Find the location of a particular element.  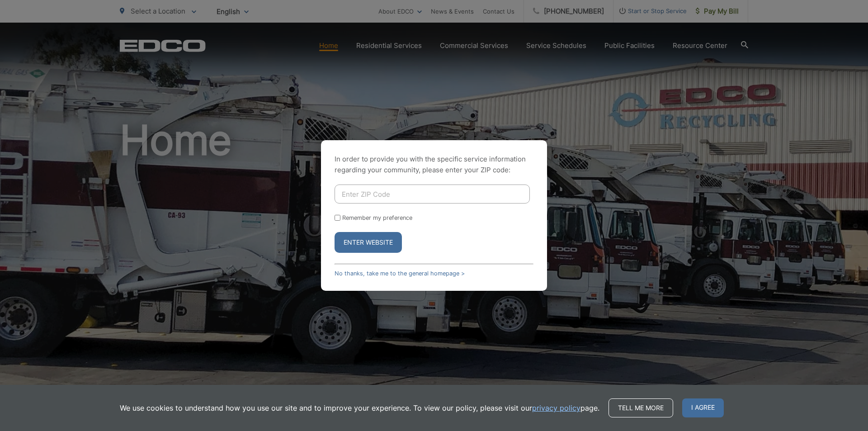

a: Tell me more is located at coordinates (640, 408).